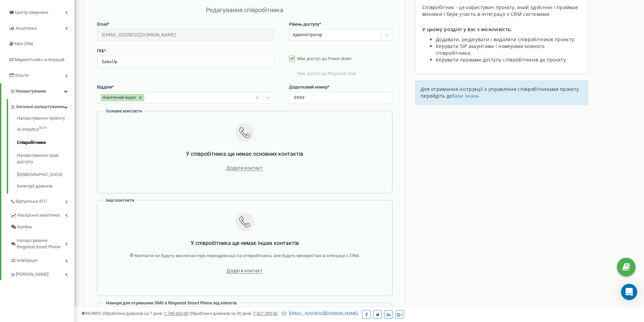 The width and height of the screenshot is (644, 322). What do you see at coordinates (308, 35) in the screenshot?
I see `div: Адміністратор` at bounding box center [308, 35].